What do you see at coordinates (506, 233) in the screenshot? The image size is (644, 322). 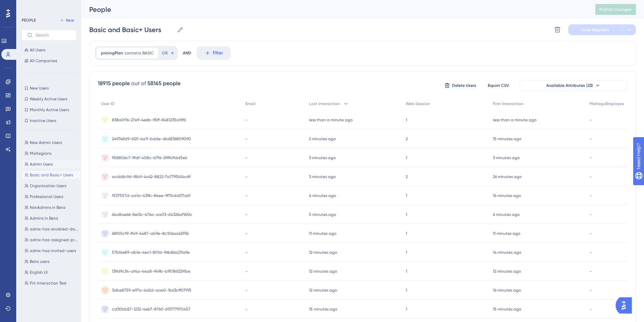 I see `time: 11 minutes ago` at bounding box center [506, 233].